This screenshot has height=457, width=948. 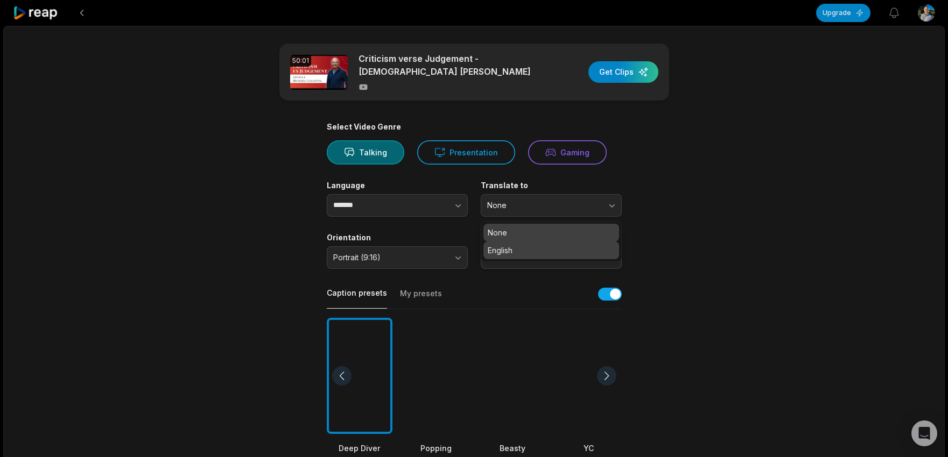 I want to click on div: YC, so click(x=589, y=448).